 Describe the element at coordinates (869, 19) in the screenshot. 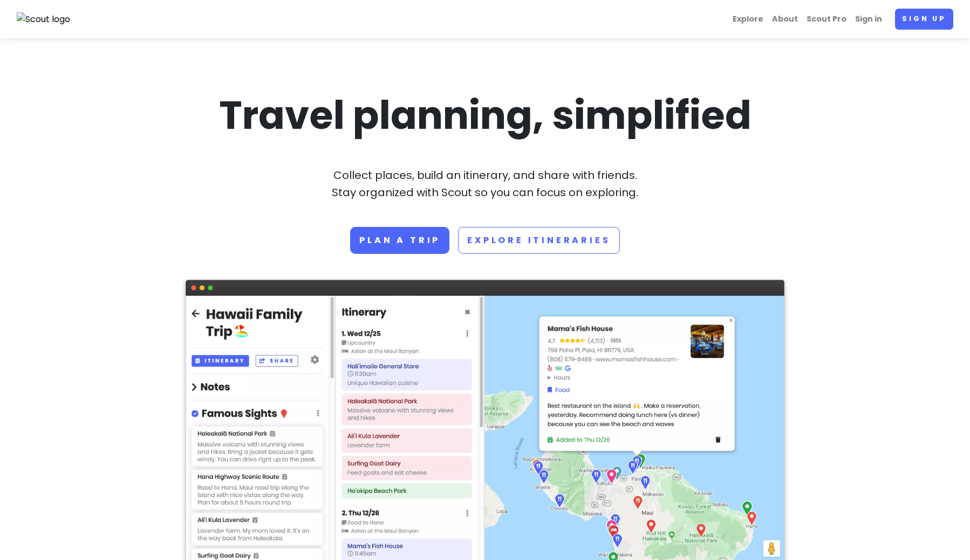

I see `a: Sign in` at that location.